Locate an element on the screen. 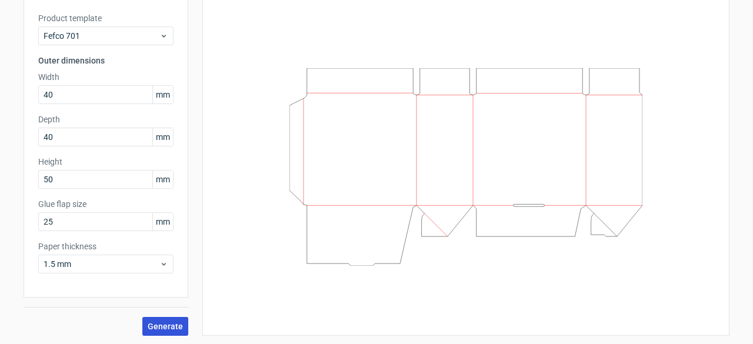  span: Fefco 701 is located at coordinates (101, 36).